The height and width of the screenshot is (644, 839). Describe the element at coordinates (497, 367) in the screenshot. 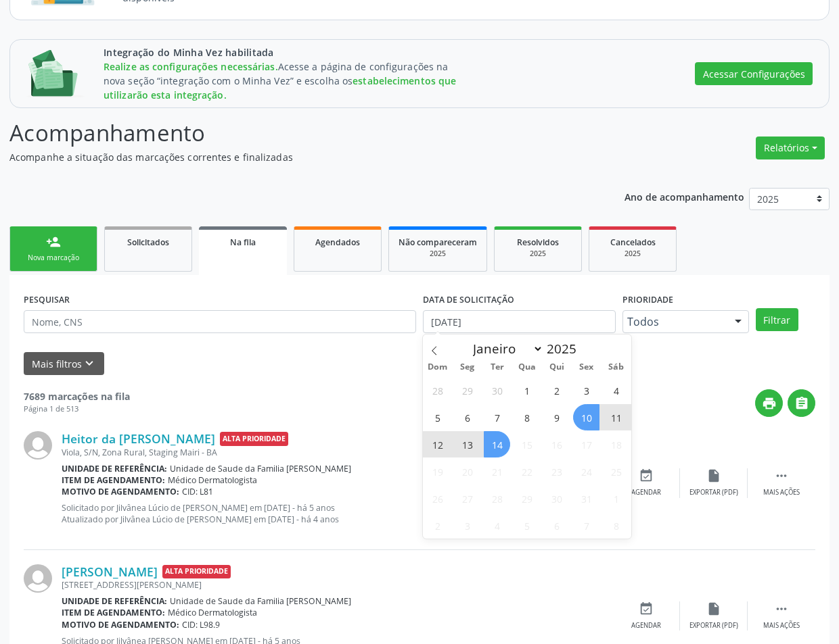

I see `span: Ter` at that location.